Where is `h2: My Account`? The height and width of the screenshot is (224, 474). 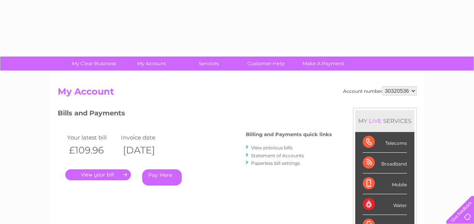
h2: My Account is located at coordinates (237, 93).